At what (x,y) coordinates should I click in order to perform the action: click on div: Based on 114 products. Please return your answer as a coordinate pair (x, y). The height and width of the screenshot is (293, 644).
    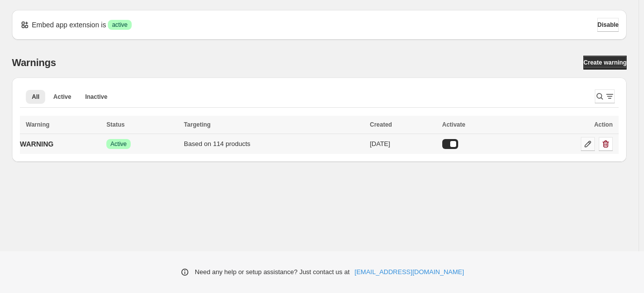
    Looking at the image, I should click on (274, 144).